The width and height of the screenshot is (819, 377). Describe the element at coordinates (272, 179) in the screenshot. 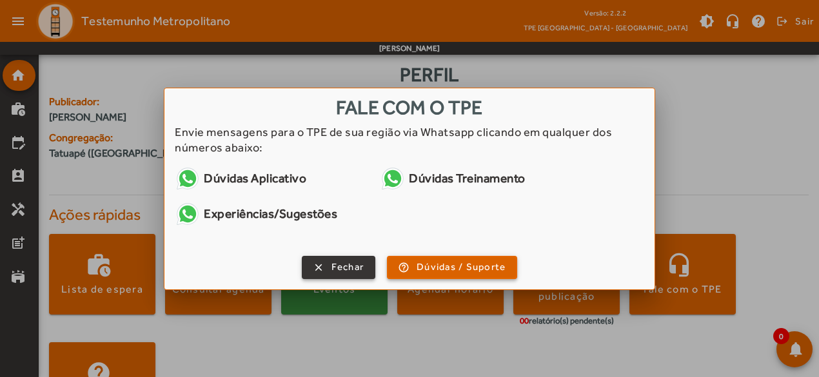

I see `a: Dúvidas Aplicativo` at that location.